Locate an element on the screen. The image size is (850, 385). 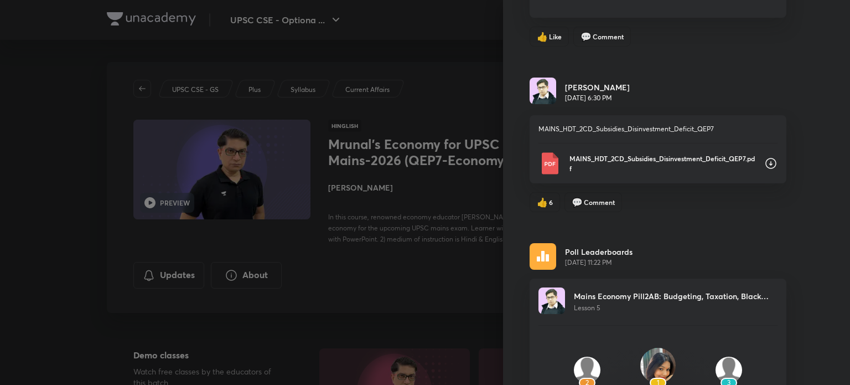
span: Like is located at coordinates (555, 37).